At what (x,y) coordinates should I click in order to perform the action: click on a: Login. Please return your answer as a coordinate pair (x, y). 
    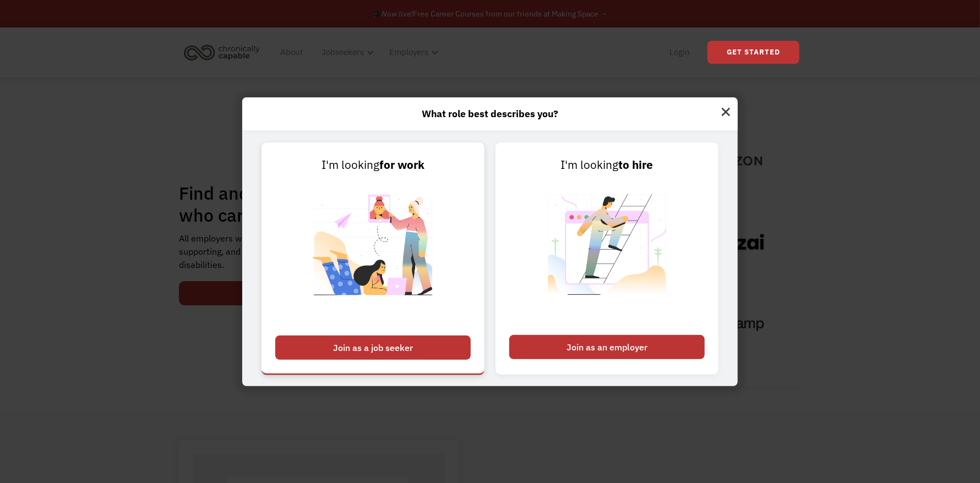
    Looking at the image, I should click on (680, 52).